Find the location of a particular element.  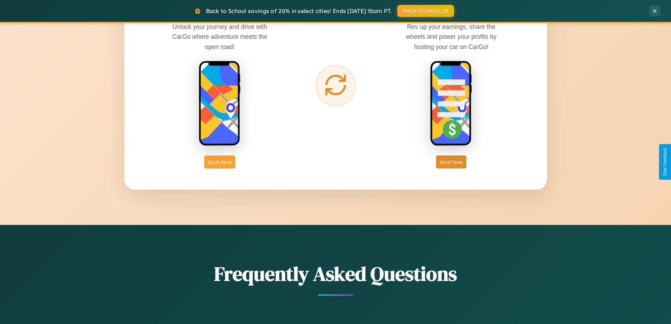

button: BACK2SCHOOL20 is located at coordinates (425, 11).